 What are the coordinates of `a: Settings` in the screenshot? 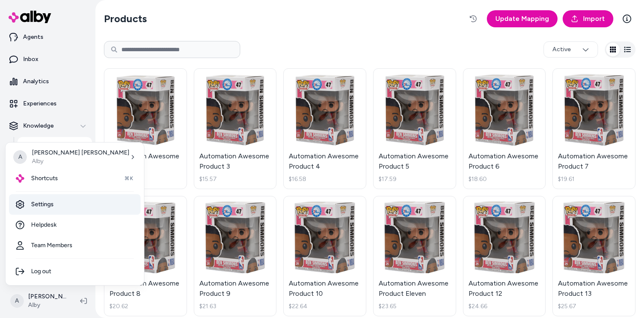 It's located at (74, 205).